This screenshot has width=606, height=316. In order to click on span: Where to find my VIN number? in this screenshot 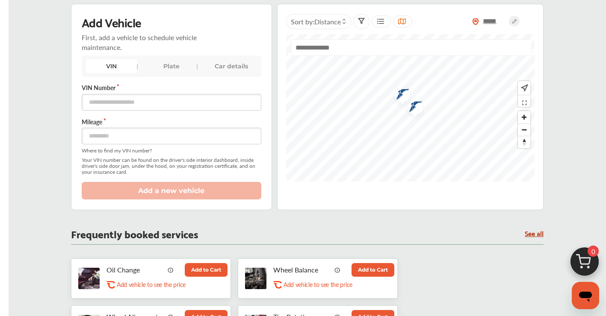, I will do `click(171, 151)`.